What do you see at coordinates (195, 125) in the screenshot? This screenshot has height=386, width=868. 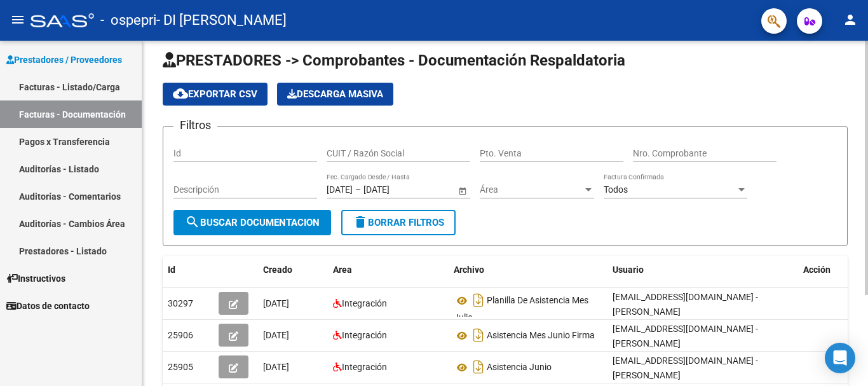 I see `h3: Filtros` at bounding box center [195, 125].